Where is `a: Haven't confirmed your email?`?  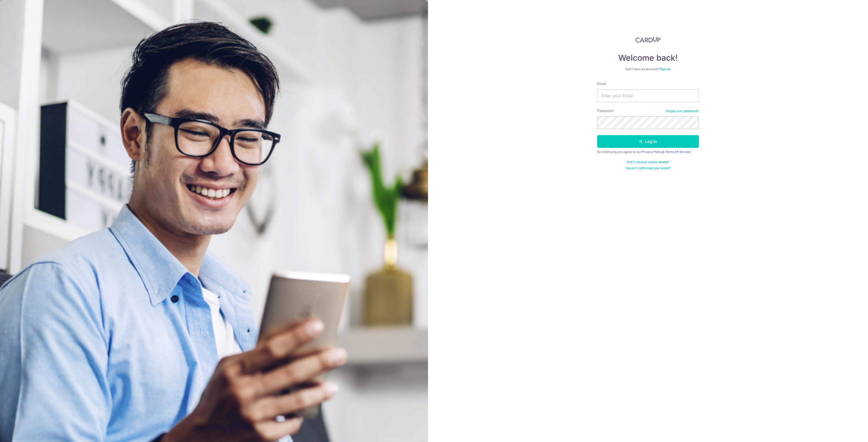
a: Haven't confirmed your email? is located at coordinates (648, 169).